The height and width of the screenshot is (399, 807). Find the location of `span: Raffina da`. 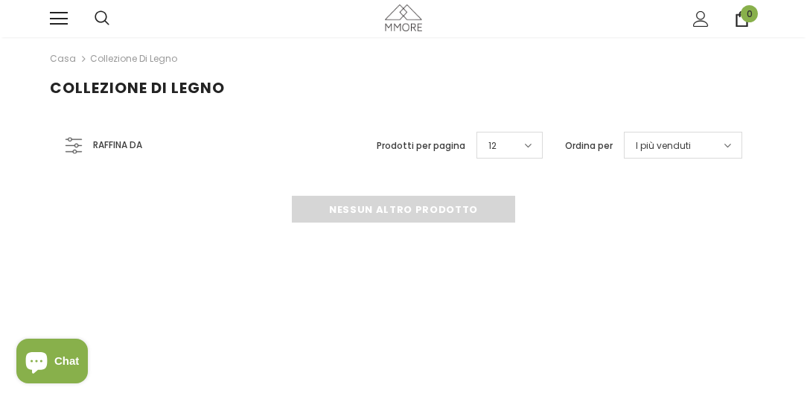

span: Raffina da is located at coordinates (118, 145).